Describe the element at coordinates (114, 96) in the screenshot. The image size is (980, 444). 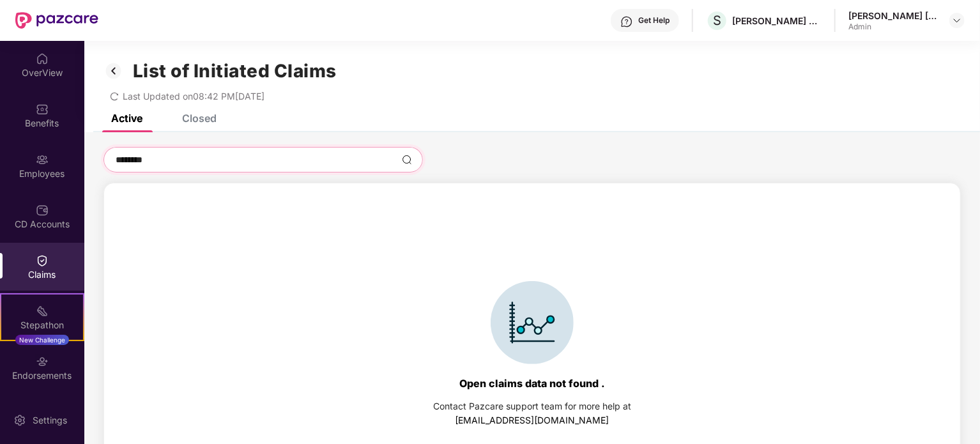
I see `span: redo` at that location.